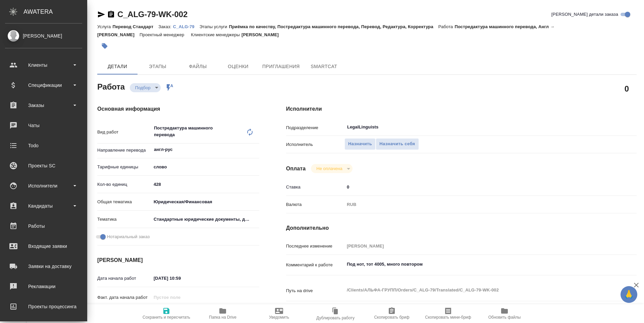  Describe the element at coordinates (165, 26) in the screenshot. I see `p: Заказ:` at that location.